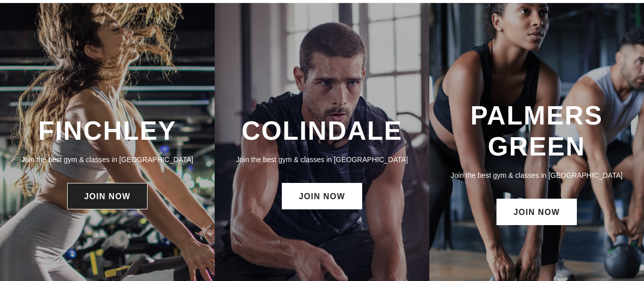 The width and height of the screenshot is (644, 281). What do you see at coordinates (536, 131) in the screenshot?
I see `h3: PALMERS GREEN` at bounding box center [536, 131].